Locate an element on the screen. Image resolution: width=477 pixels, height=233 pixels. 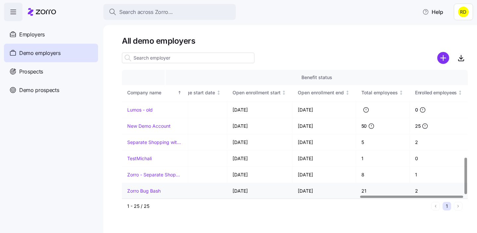
div: Benefit status is located at coordinates (317, 78).